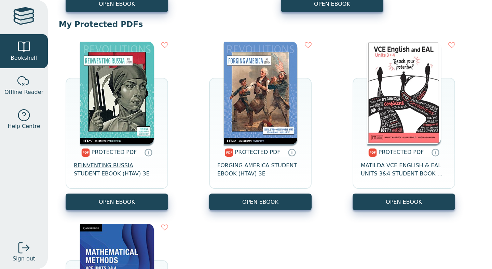 This screenshot has height=269, width=492. I want to click on span: Offline Reader, so click(24, 92).